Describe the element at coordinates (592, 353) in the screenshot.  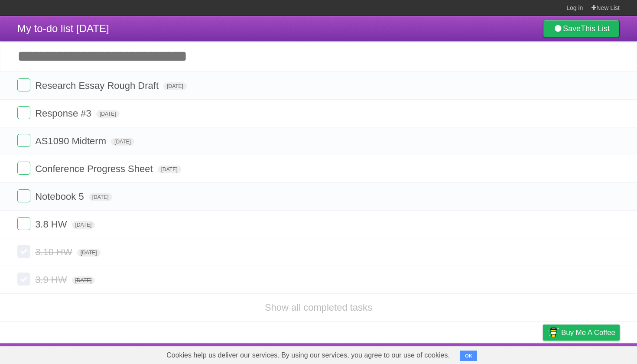
I see `a: Suggest a feature` at that location.